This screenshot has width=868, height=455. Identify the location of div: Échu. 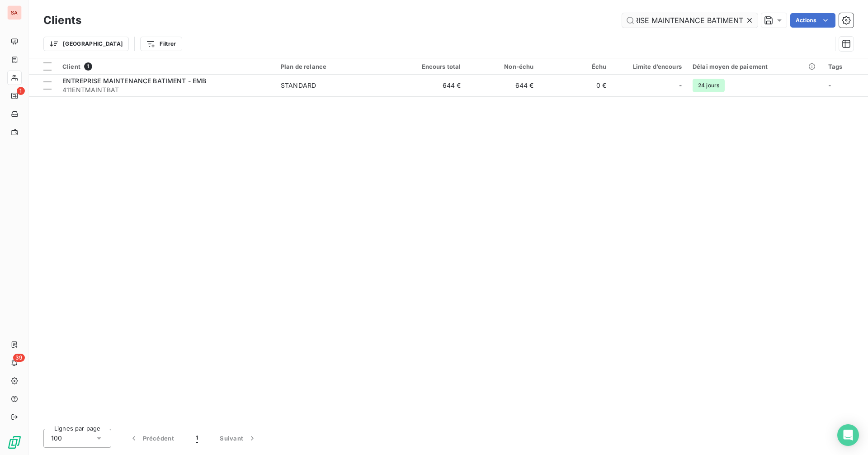
(575, 67).